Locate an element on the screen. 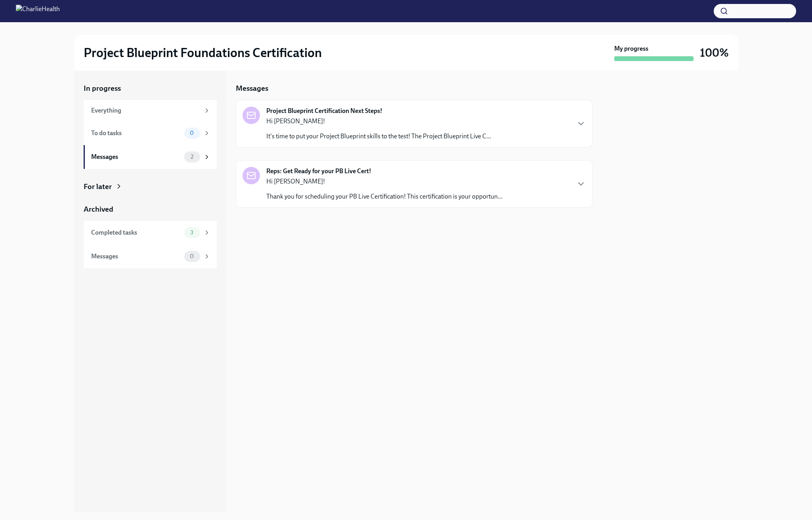 This screenshot has height=520, width=812. span: 3 is located at coordinates (192, 232).